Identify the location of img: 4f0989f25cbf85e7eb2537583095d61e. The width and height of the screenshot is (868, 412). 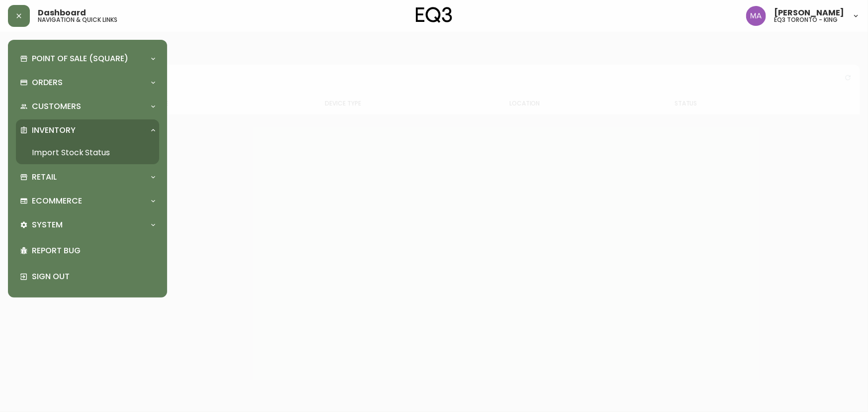
(757, 16).